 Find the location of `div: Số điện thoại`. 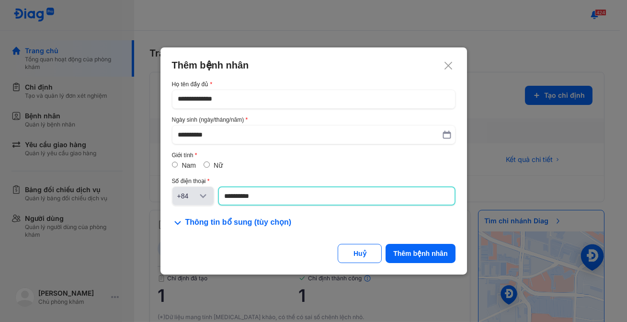

div: Số điện thoại is located at coordinates (314, 181).